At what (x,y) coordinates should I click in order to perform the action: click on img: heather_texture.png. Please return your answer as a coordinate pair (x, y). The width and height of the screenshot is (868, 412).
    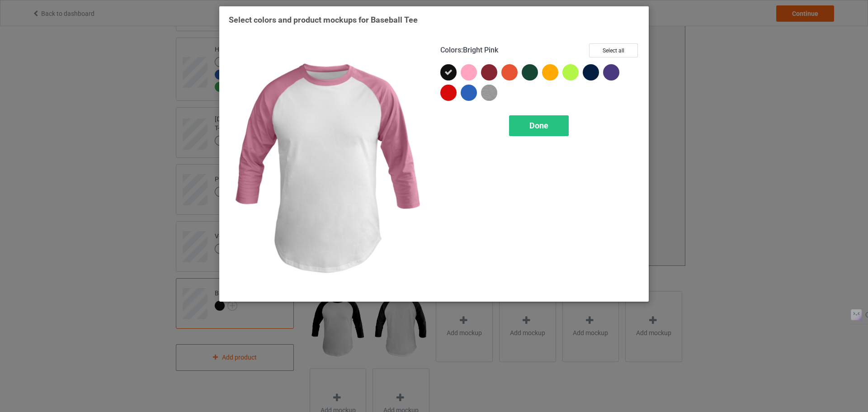
    Looking at the image, I should click on (489, 93).